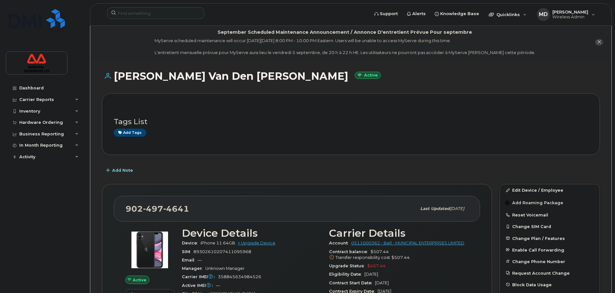 This screenshot has height=293, width=615. Describe the element at coordinates (538, 249) in the screenshot. I see `span: Enable Call Forwarding` at that location.